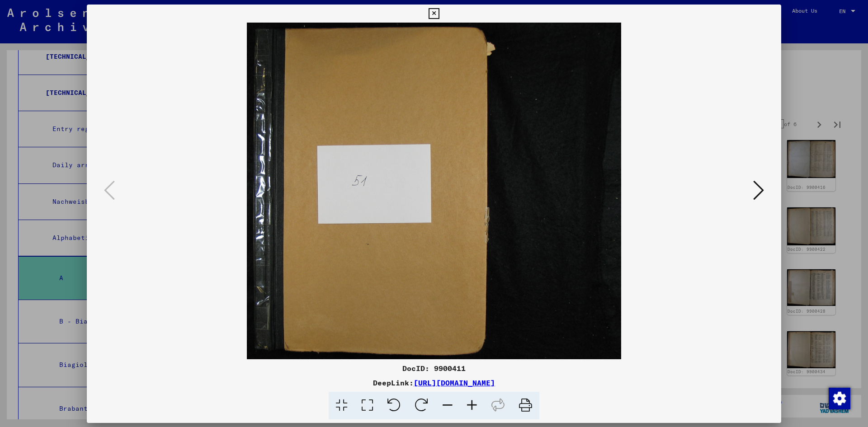 This screenshot has width=868, height=427. Describe the element at coordinates (434, 368) in the screenshot. I see `div: DocID: 9900411` at that location.